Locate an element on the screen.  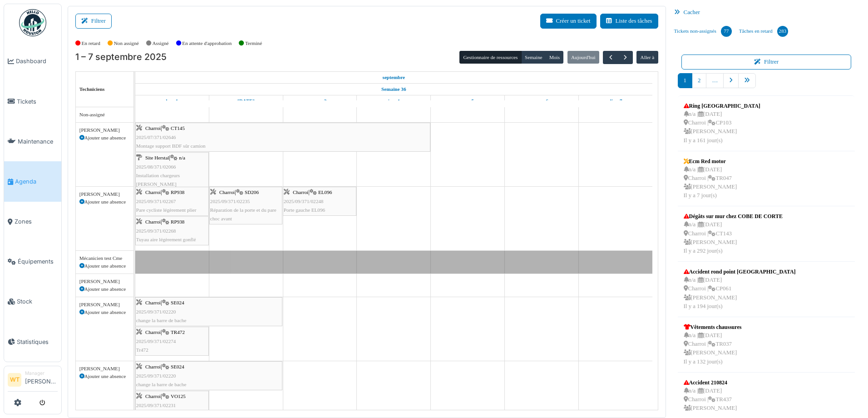
a: 6 septembre 2025 is located at coordinates (541, 101).